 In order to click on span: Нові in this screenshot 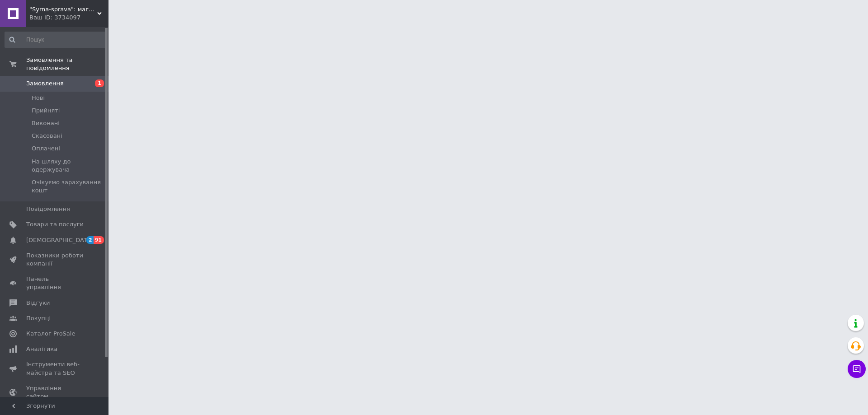, I will do `click(38, 98)`.